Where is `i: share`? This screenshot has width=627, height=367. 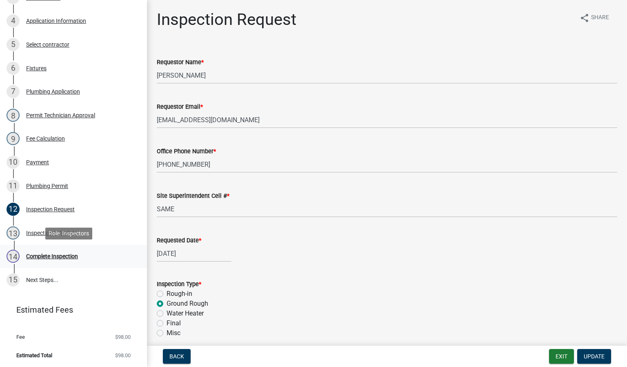
i: share is located at coordinates (585, 18).